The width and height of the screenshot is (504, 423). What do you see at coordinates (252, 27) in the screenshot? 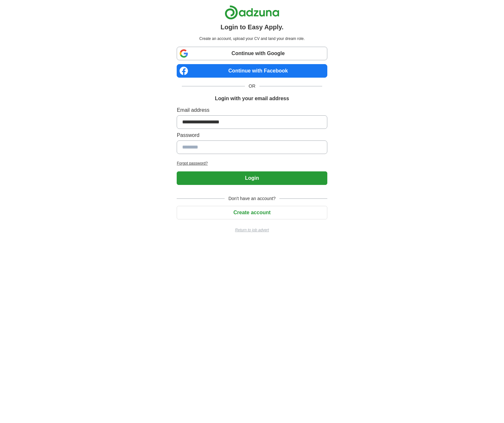
I see `h1: Login to Easy Apply.` at bounding box center [252, 27].